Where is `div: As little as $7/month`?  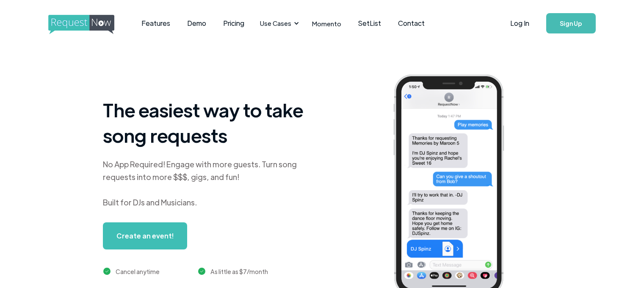 div: As little as $7/month is located at coordinates (239, 271).